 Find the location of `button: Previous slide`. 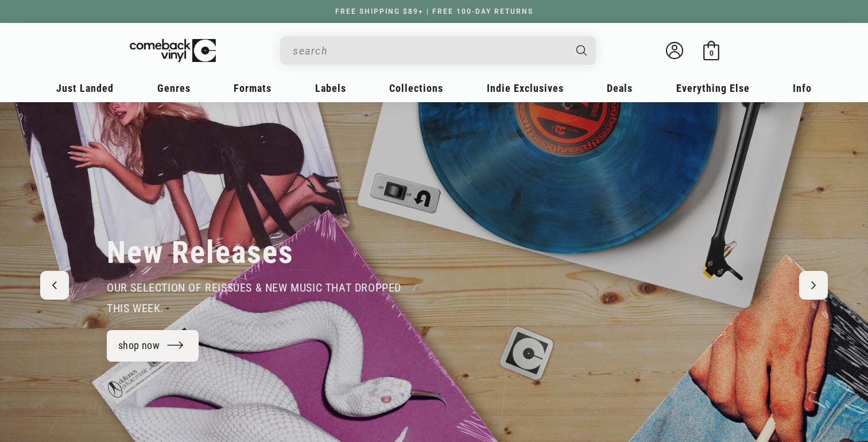

button: Previous slide is located at coordinates (55, 285).